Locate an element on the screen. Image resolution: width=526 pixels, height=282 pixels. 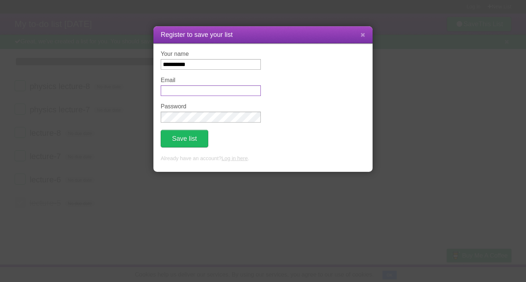
a: Log in here is located at coordinates (235, 159).